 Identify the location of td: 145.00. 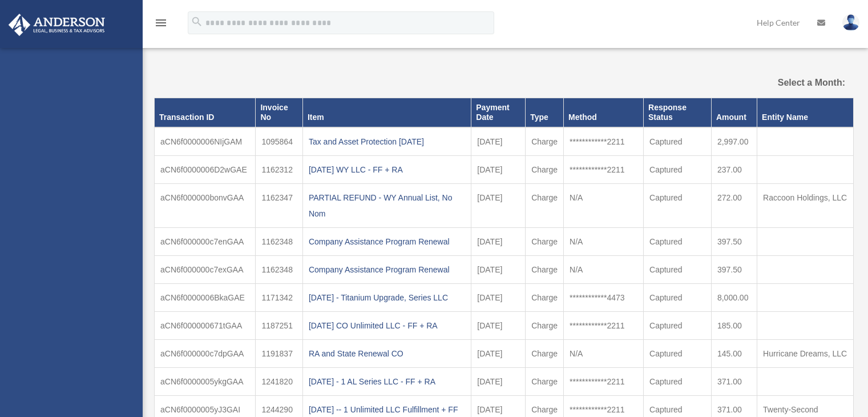
(734, 353).